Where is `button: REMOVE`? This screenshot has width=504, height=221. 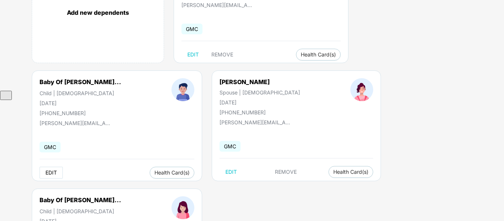
button: REMOVE is located at coordinates (286, 172).